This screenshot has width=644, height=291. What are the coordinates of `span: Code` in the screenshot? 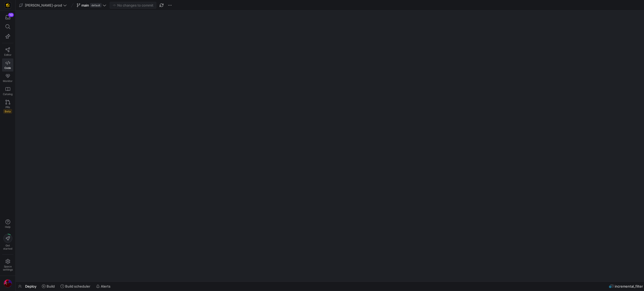 It's located at (8, 68).